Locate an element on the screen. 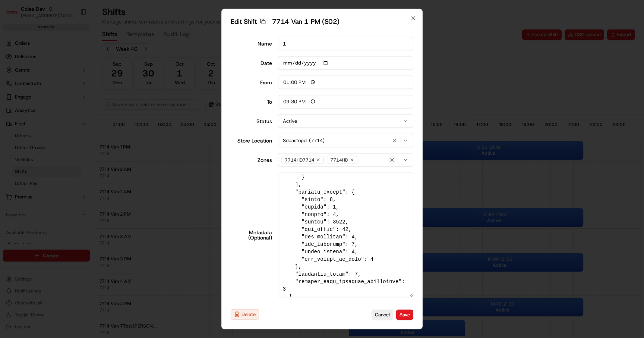 The height and width of the screenshot is (338, 644). label: Metadata (Optional) is located at coordinates (251, 235).